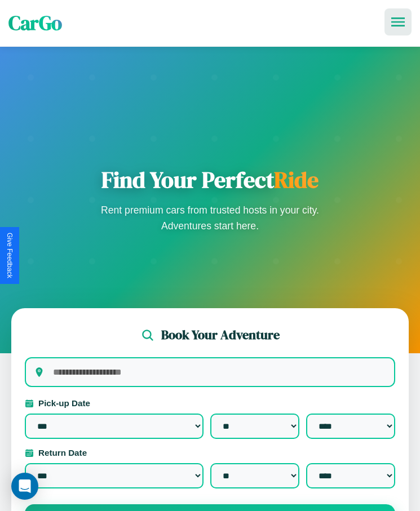 The image size is (420, 511). I want to click on p: Rent premium cars from trusted hosts in your city. Adventures start here., so click(210, 218).